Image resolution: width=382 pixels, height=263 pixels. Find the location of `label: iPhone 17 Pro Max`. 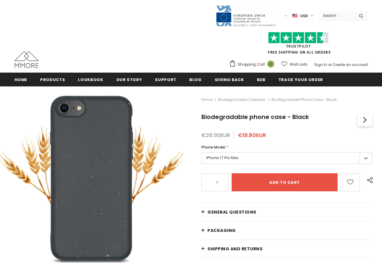

label: iPhone 17 Pro Max is located at coordinates (286, 158).